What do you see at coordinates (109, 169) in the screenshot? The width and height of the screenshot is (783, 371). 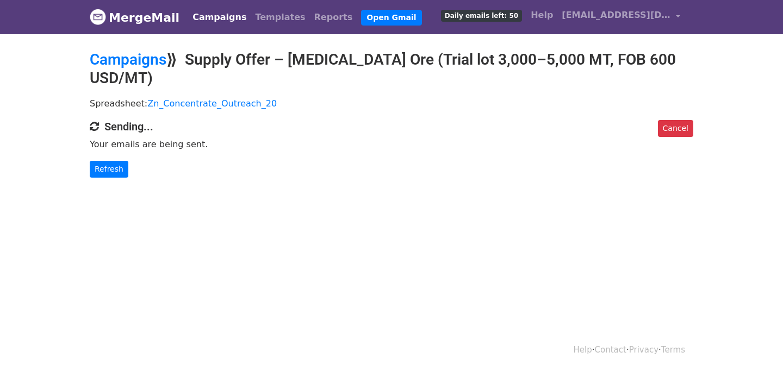 I see `a: Refresh` at bounding box center [109, 169].